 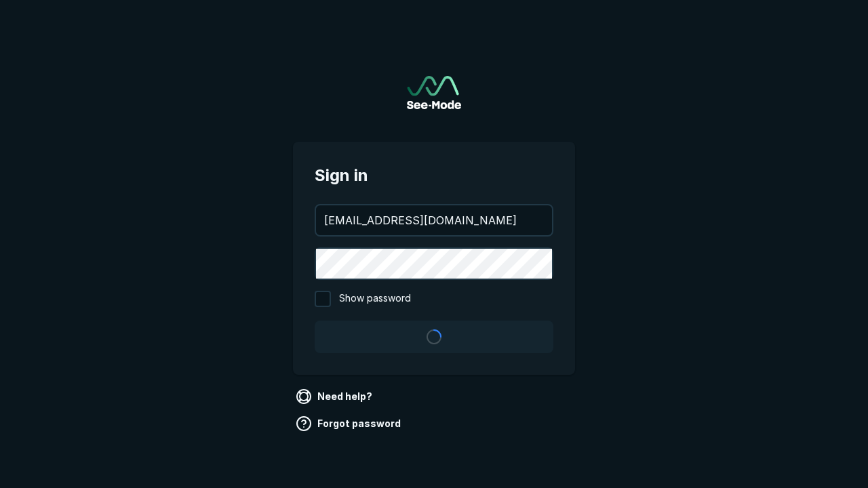 What do you see at coordinates (434, 92) in the screenshot?
I see `img: See-Mode Logo` at bounding box center [434, 92].